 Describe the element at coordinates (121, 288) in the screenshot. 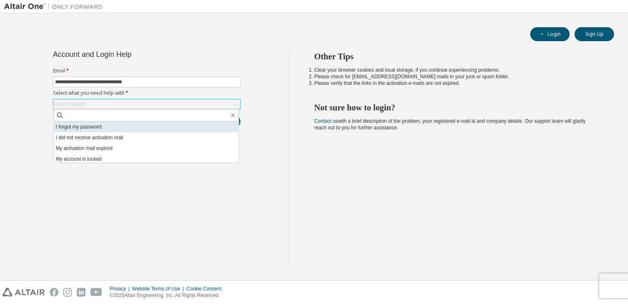

I see `div: Privacy` at that location.